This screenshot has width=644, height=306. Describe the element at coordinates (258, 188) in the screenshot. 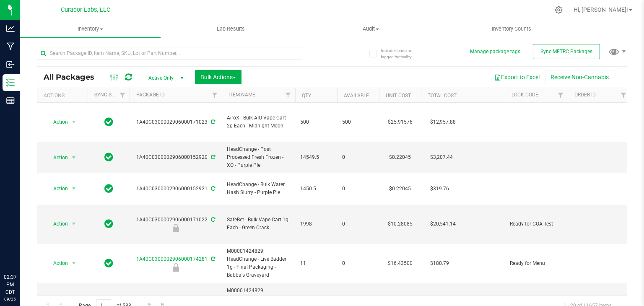

I see `span: HeadChange - Bulk Water Hash Slurry - Purple Pie` at that location.